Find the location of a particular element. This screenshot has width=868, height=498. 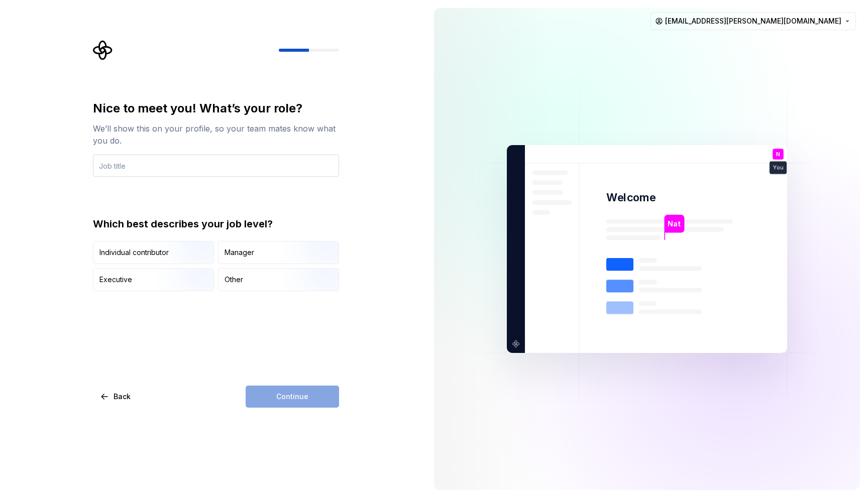

button: Back is located at coordinates (116, 397).